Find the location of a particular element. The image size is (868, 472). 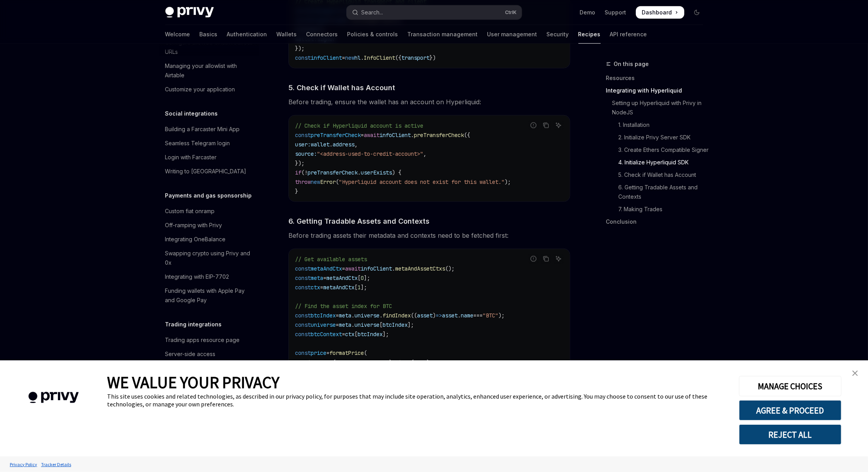

button: Report incorrect code is located at coordinates (533, 125).